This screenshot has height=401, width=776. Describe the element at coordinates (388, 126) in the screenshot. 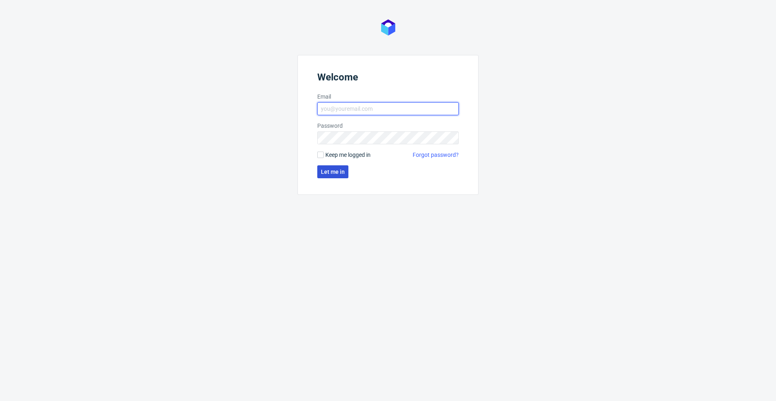

I see `label: Password` at that location.